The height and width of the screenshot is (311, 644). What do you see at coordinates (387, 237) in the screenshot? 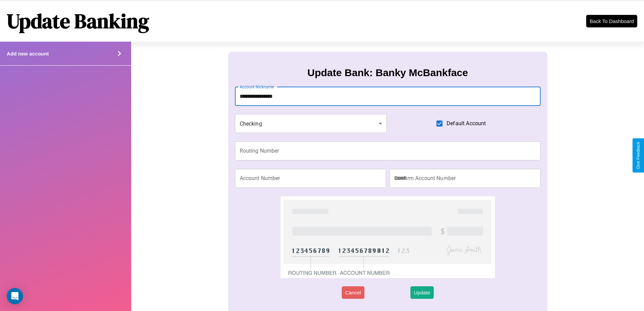
I see `img: check` at bounding box center [387, 237].